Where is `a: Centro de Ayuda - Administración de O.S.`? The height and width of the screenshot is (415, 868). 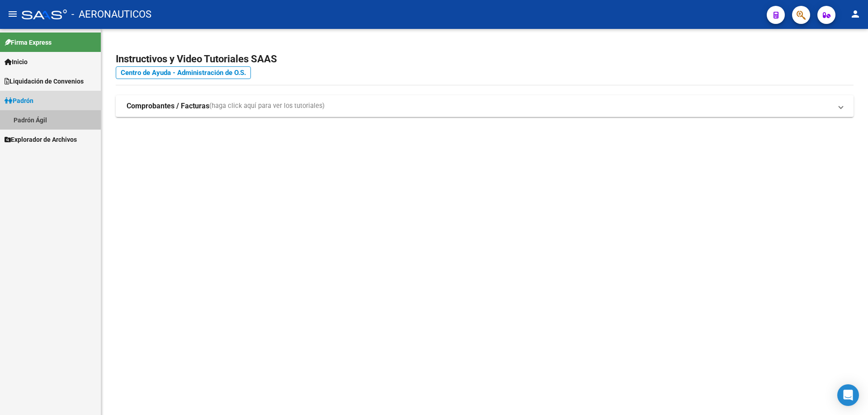 a: Centro de Ayuda - Administración de O.S. is located at coordinates (183, 73).